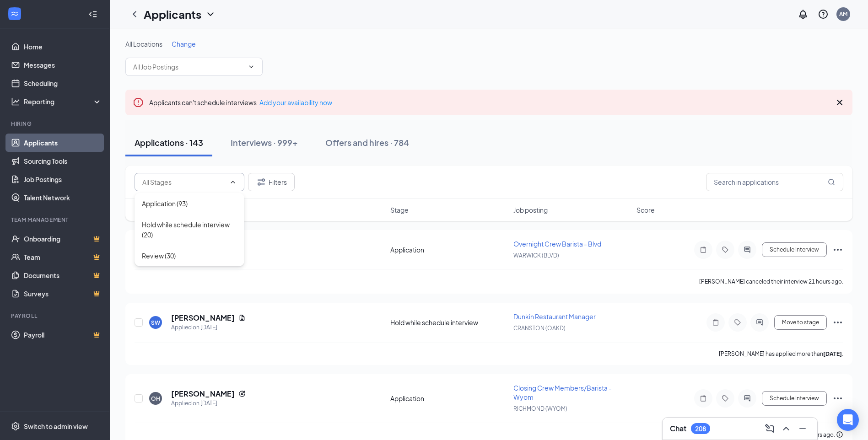  Describe the element at coordinates (240, 102) in the screenshot. I see `span: Applicants can't schedule interviews.` at that location.